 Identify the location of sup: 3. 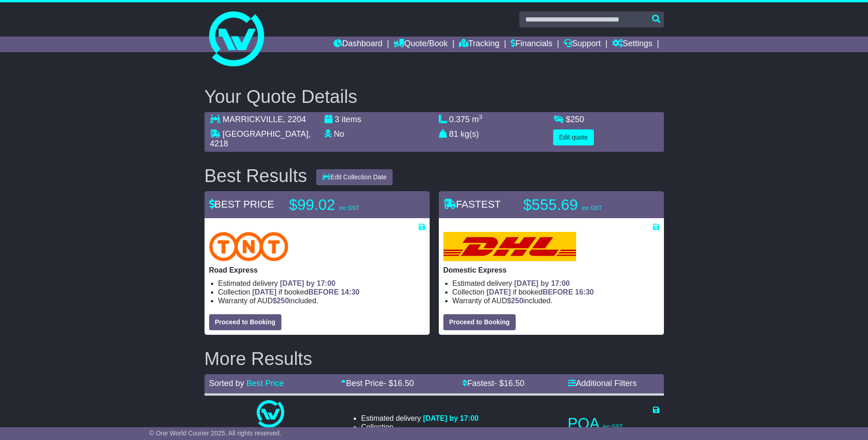
(481, 117).